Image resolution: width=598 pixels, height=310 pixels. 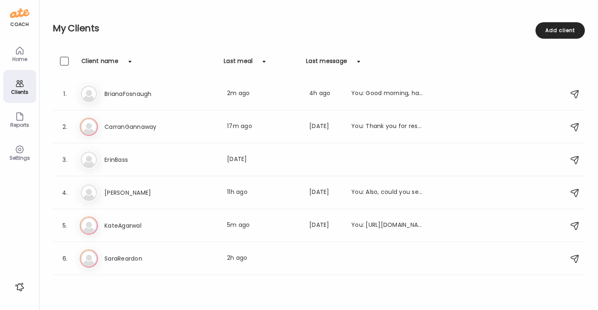 I want to click on div: 4h ago, so click(x=325, y=94).